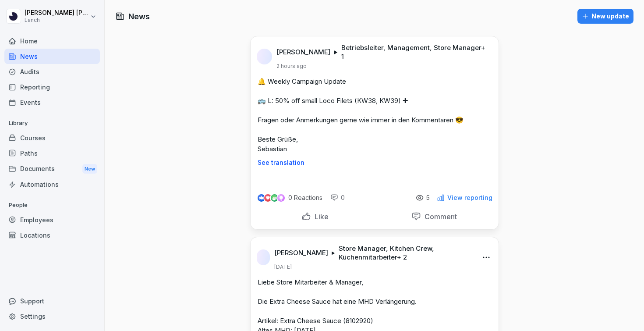 The width and height of the screenshot is (644, 331). What do you see at coordinates (52, 219) in the screenshot?
I see `div: Employees` at bounding box center [52, 219].